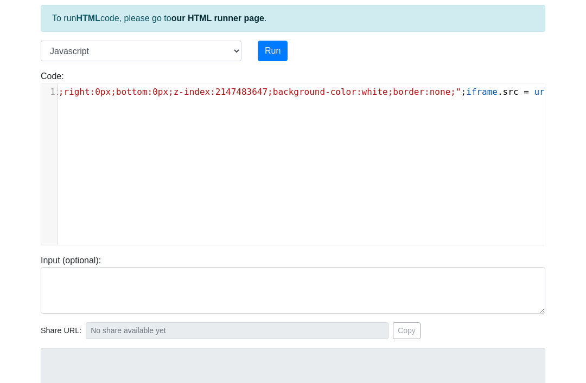 This screenshot has height=383, width=586. Describe the element at coordinates (293, 285) in the screenshot. I see `div: Input (optional):` at that location.